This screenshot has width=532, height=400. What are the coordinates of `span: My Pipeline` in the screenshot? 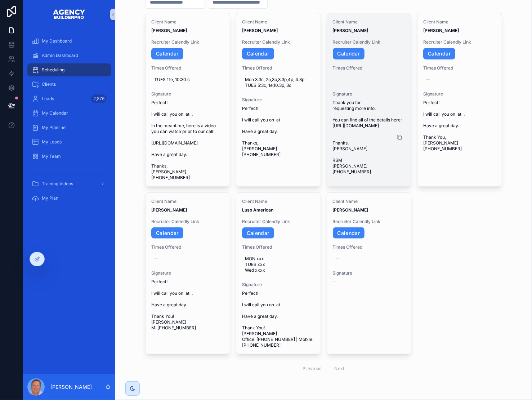 It's located at (54, 127).